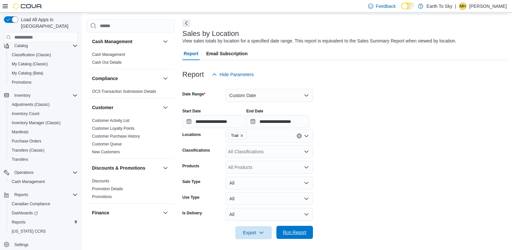  I want to click on div: Cash Management, so click(131, 60).